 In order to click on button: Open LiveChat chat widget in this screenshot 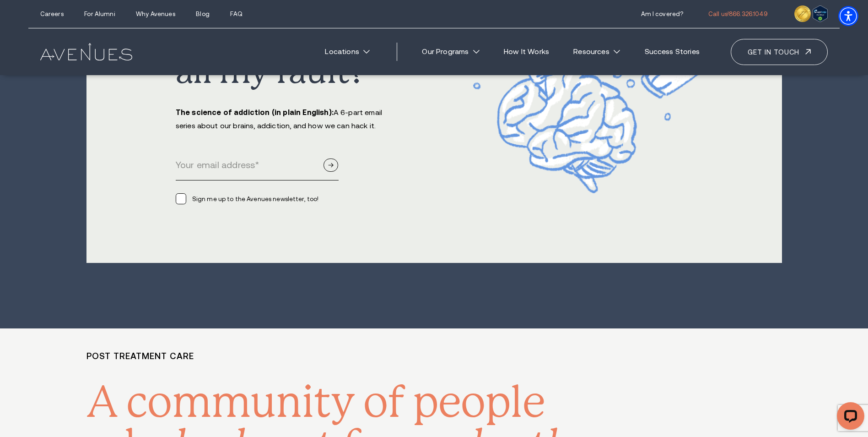, I will do `click(21, 17)`.